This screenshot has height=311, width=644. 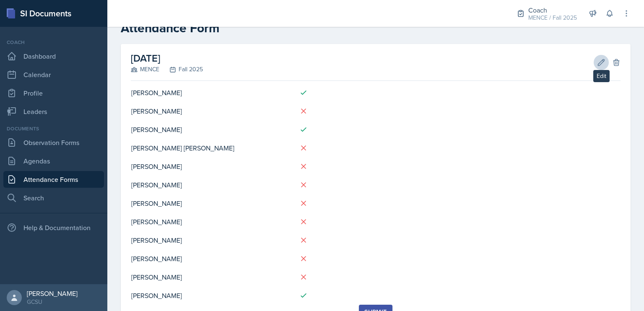 What do you see at coordinates (601, 63) in the screenshot?
I see `button: Edit` at bounding box center [601, 63].